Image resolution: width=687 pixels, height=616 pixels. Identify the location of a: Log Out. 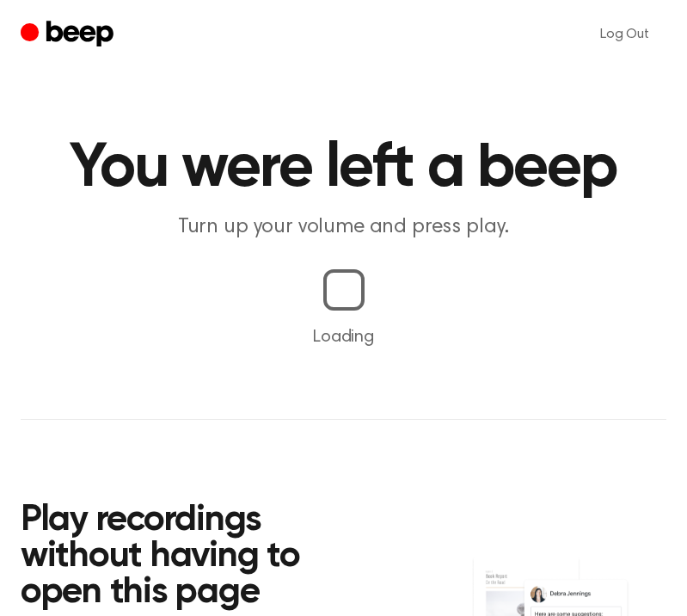
(625, 34).